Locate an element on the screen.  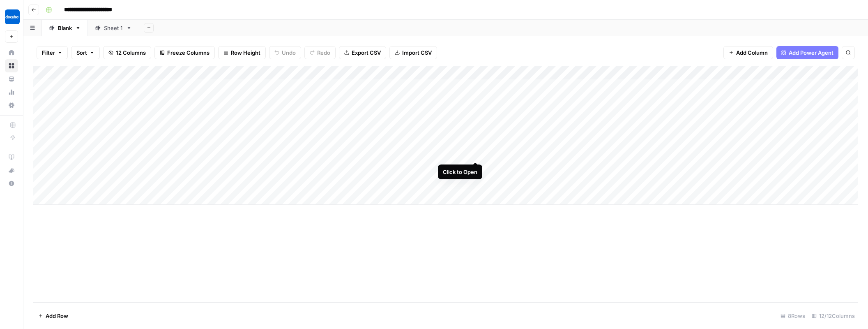
div: Sheet 1 is located at coordinates (114, 28).